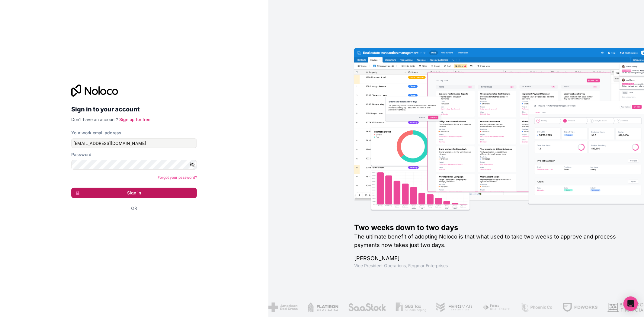 The height and width of the screenshot is (317, 644). I want to click on a: Forgot your password?, so click(178, 178).